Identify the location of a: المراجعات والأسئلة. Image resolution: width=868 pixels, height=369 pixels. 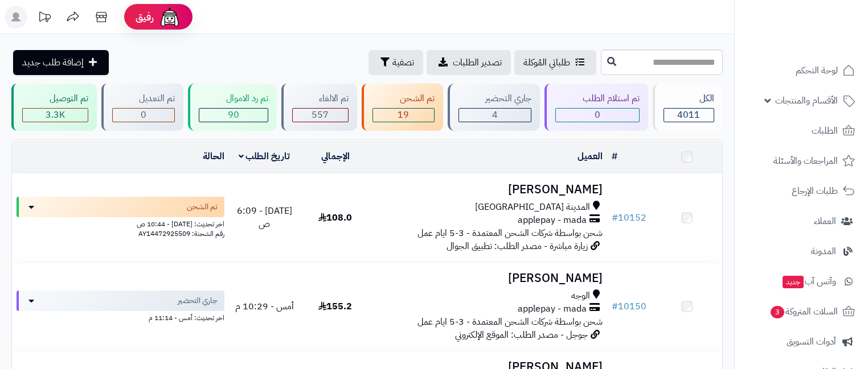
(802, 161).